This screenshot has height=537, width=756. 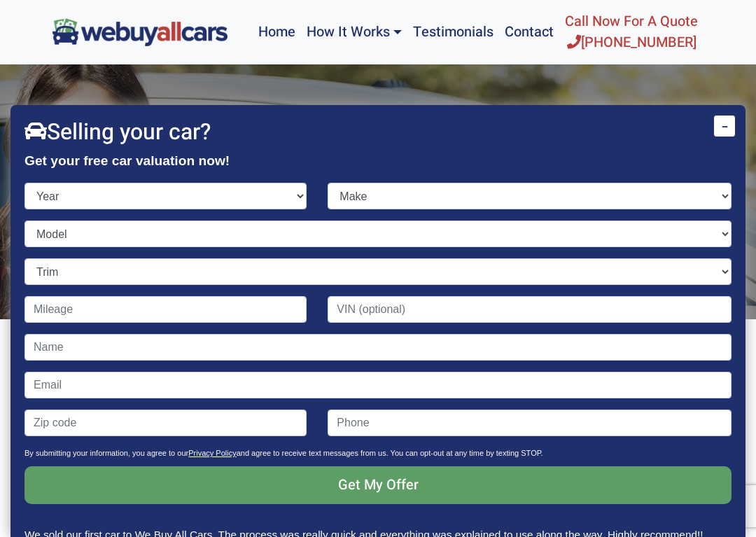 I want to click on a: Testimonials, so click(x=453, y=32).